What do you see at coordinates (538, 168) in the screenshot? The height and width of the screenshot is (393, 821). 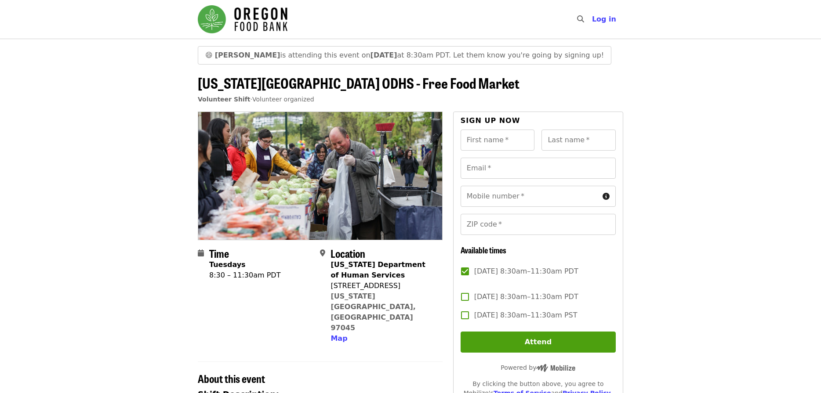 I see `input: Email` at bounding box center [538, 168].